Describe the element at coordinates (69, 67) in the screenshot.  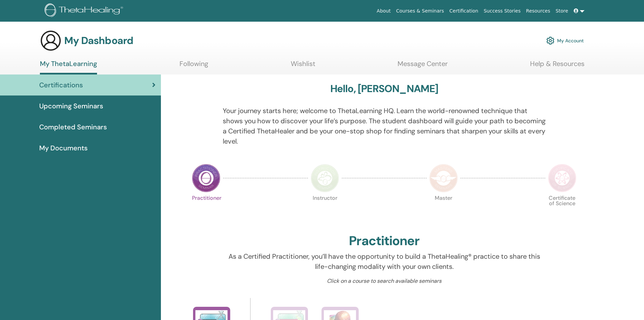
I see `a: My ThetaLearning` at that location.